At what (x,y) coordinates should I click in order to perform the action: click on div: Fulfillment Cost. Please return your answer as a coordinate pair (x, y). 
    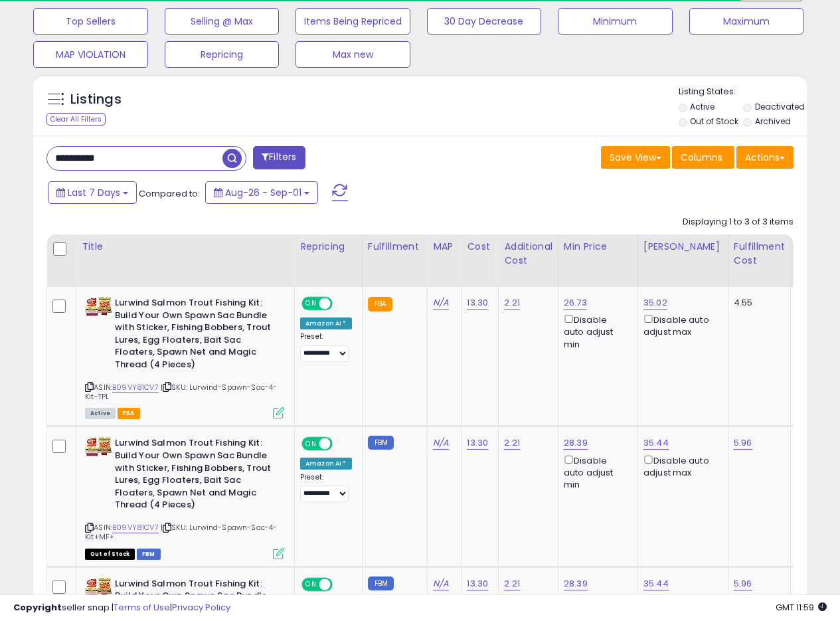
    Looking at the image, I should click on (758, 254).